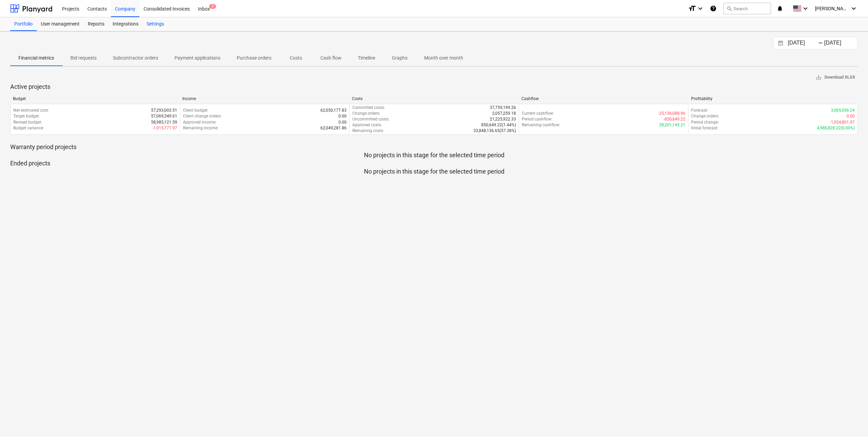  What do you see at coordinates (83, 58) in the screenshot?
I see `p: Bid requests` at bounding box center [83, 58].